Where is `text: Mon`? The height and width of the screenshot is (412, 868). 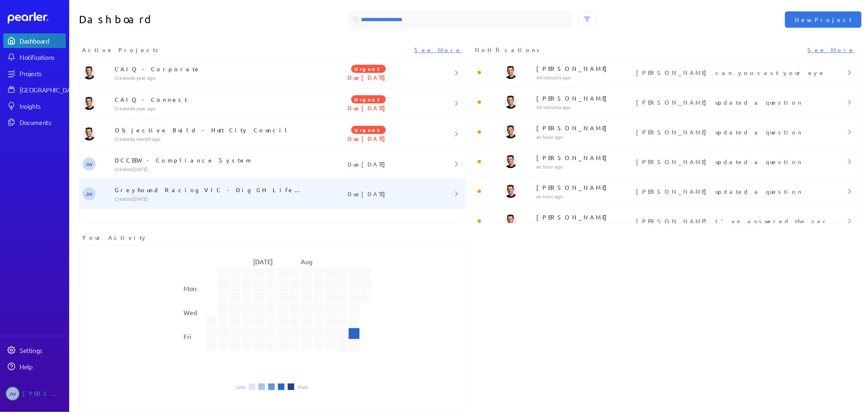 text: Mon is located at coordinates (190, 288).